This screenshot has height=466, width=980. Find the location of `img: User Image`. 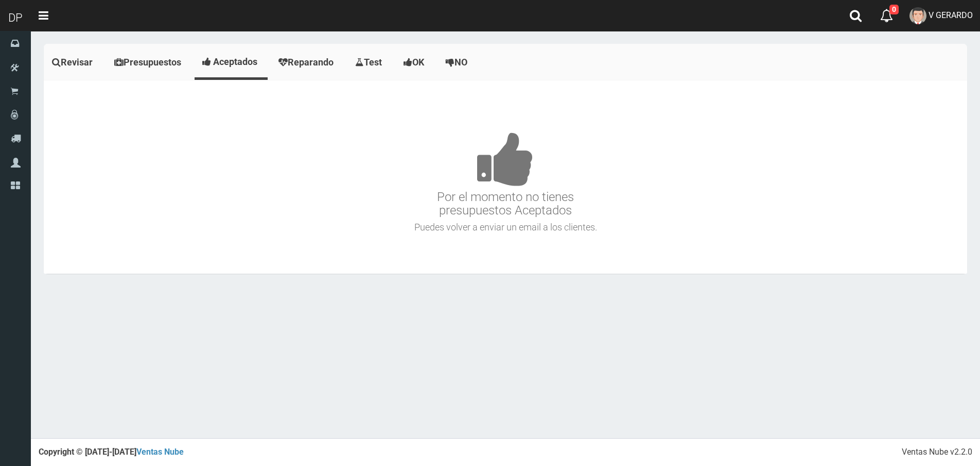

img: User Image is located at coordinates (918, 15).